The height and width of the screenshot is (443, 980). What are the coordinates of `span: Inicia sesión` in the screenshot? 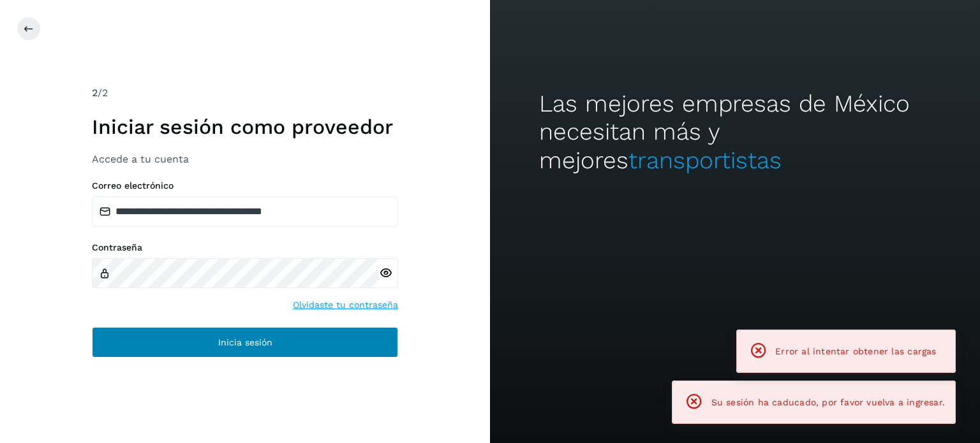 It's located at (245, 342).